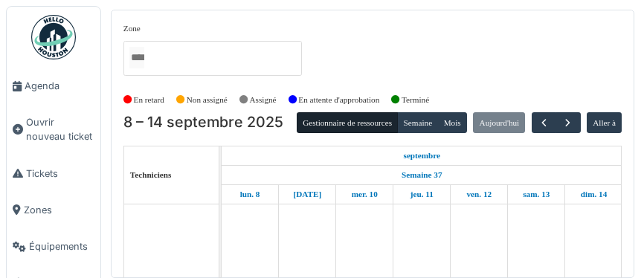 The image size is (644, 278). What do you see at coordinates (263, 100) in the screenshot?
I see `label: Assigné` at bounding box center [263, 100].